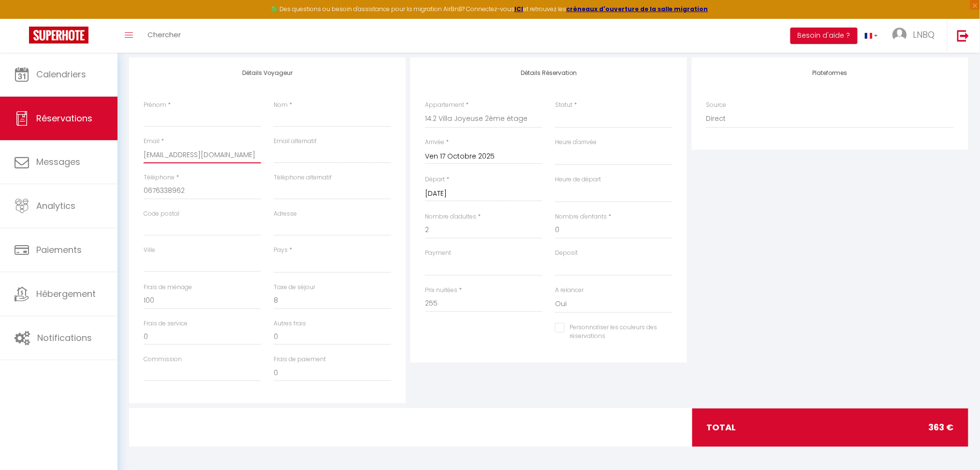 This screenshot has height=470, width=980. Describe the element at coordinates (435, 179) in the screenshot. I see `label: Départ` at that location.